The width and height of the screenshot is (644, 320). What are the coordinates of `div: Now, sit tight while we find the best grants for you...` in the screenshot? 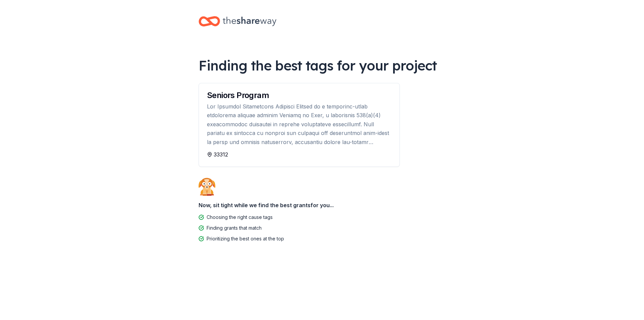 It's located at (322, 205).